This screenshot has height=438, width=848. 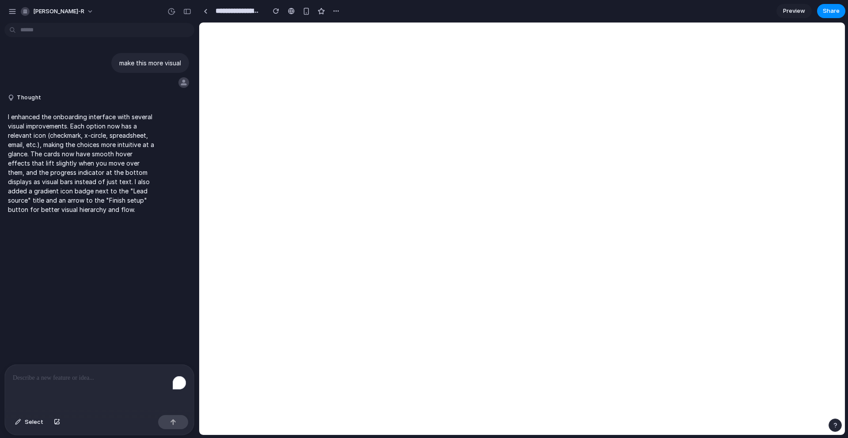 I want to click on p: make this more visual, so click(x=150, y=63).